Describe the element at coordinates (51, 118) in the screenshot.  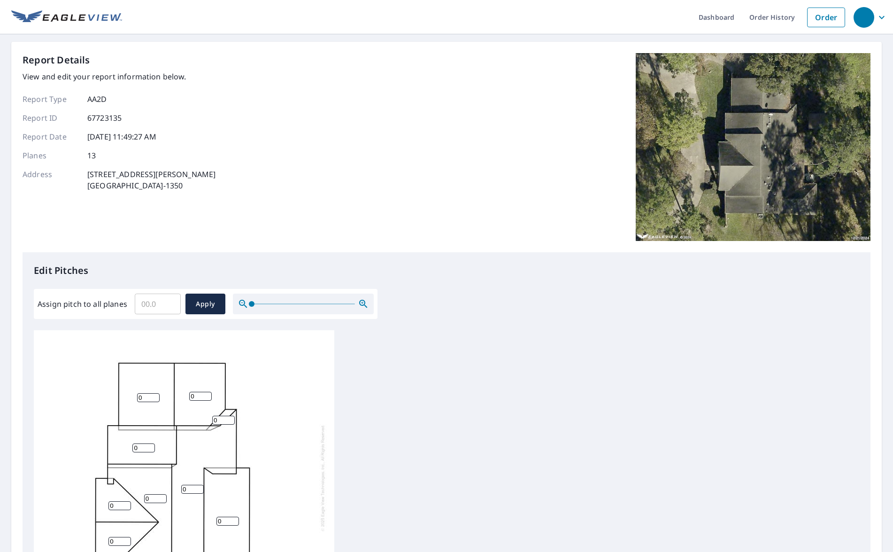
I see `p: Report ID` at that location.